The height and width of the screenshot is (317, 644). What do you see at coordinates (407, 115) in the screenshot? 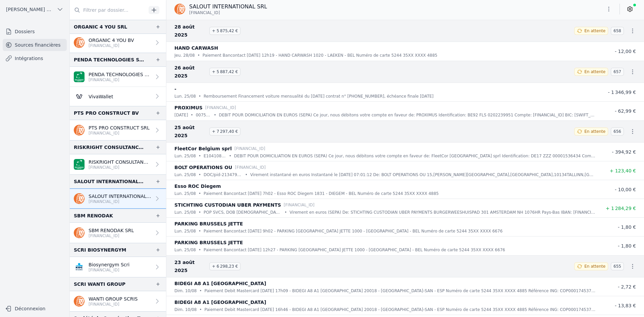
I see `p: DEBIT POUR DOMICILIATION EN EUROS (SEPA) Ce jour, nous débitons votre compte en faveur de: PROXIM...` at bounding box center [407, 115].